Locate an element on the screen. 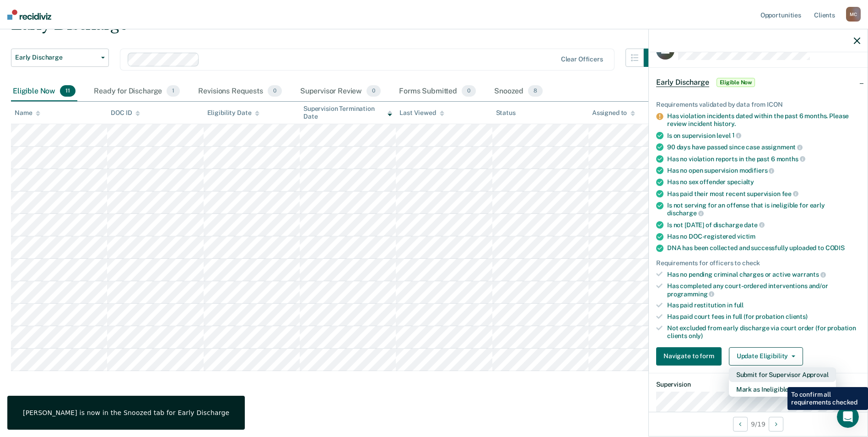 The height and width of the screenshot is (437, 868). div: Snoozed is located at coordinates (518, 91).